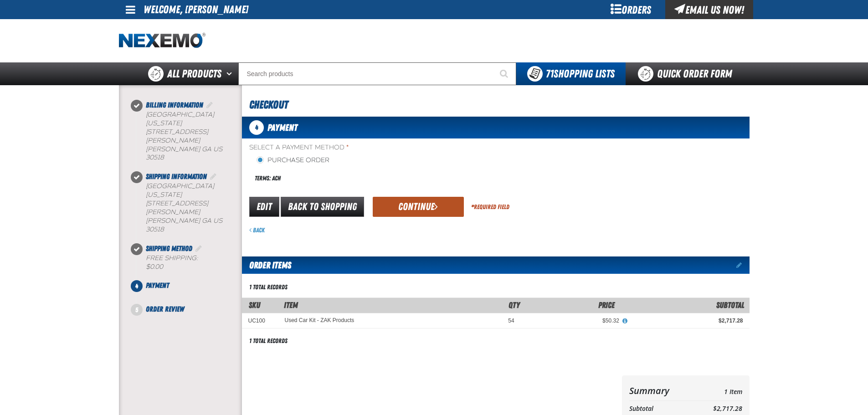  Describe the element at coordinates (176, 176) in the screenshot. I see `span: Shipping Information` at that location.